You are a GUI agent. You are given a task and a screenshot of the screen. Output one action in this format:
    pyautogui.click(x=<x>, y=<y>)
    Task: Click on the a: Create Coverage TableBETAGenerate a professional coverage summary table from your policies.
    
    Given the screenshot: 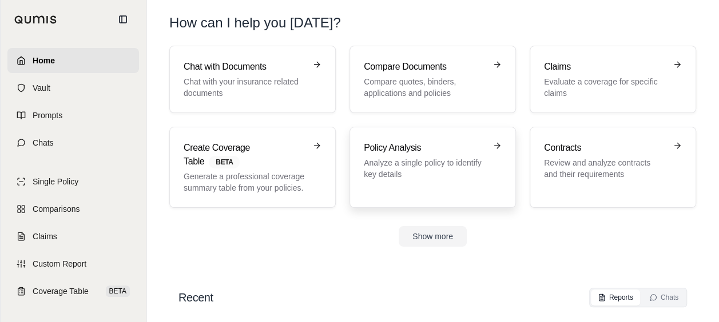 What is the action you would take?
    pyautogui.click(x=252, y=168)
    